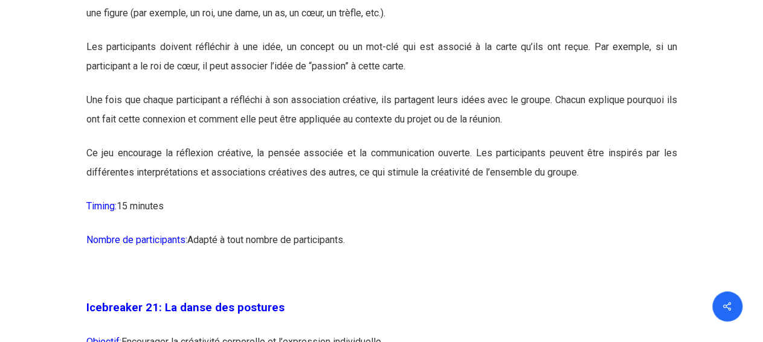 This screenshot has height=342, width=763. Describe the element at coordinates (382, 214) in the screenshot. I see `p: 15 minutes` at that location.